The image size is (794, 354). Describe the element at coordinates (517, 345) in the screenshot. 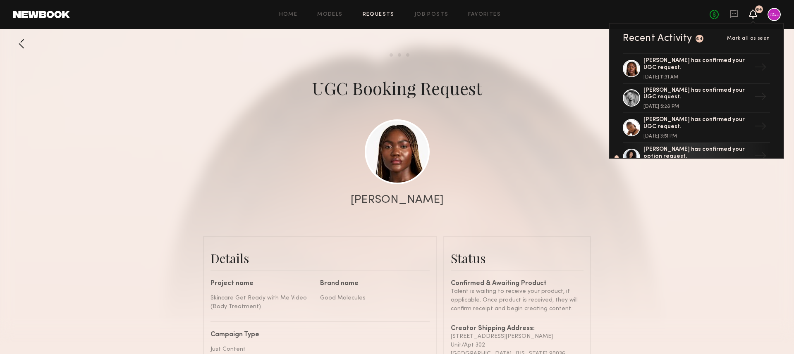

I see `div: Unit/Apt 302` at that location.